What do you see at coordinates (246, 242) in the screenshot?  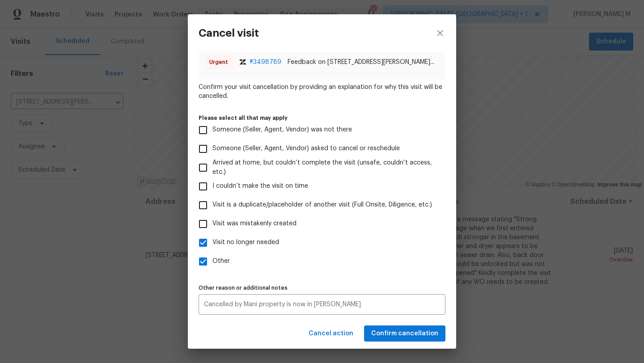 I see `span: Visit no longer needed` at bounding box center [246, 242].